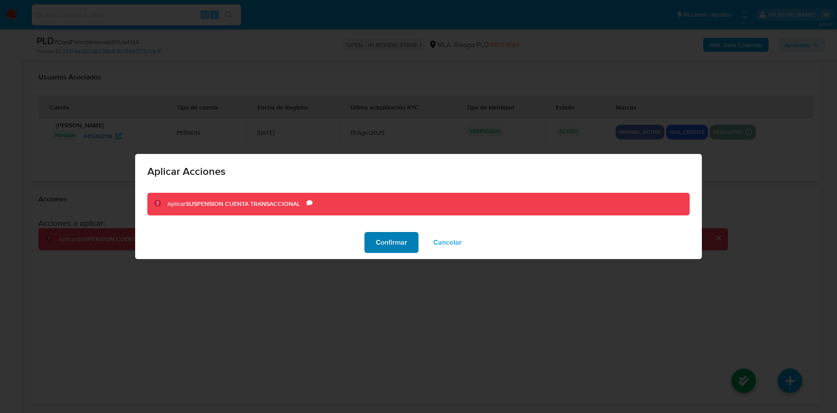  Describe the element at coordinates (419, 171) in the screenshot. I see `span: Aplicar Acciones` at that location.